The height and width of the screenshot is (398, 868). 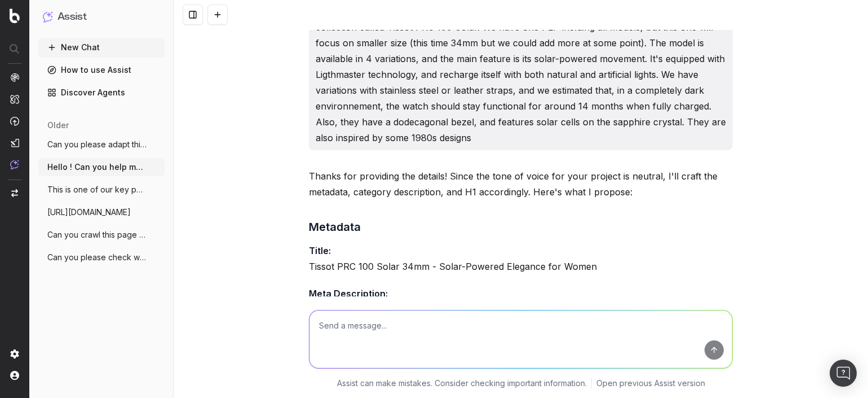 I want to click on h1: Assist, so click(x=72, y=17).